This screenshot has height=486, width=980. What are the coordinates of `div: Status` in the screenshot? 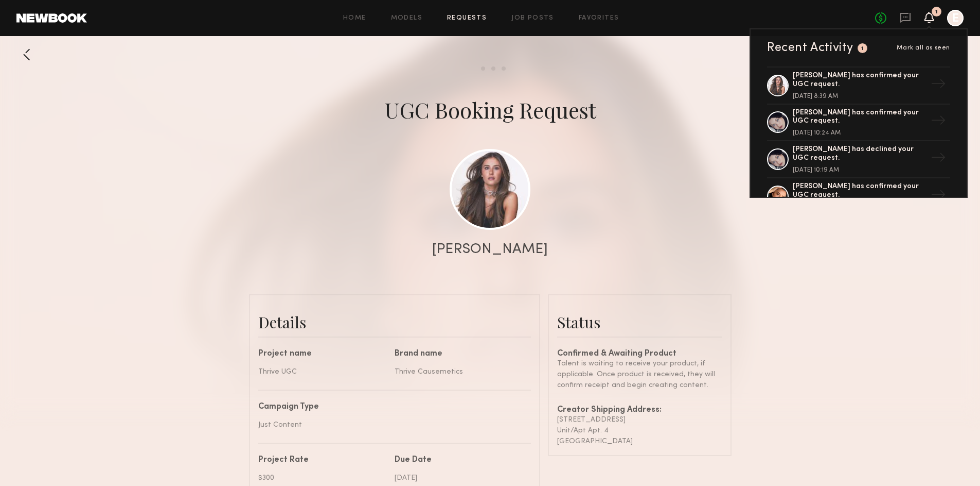 It's located at (639, 322).